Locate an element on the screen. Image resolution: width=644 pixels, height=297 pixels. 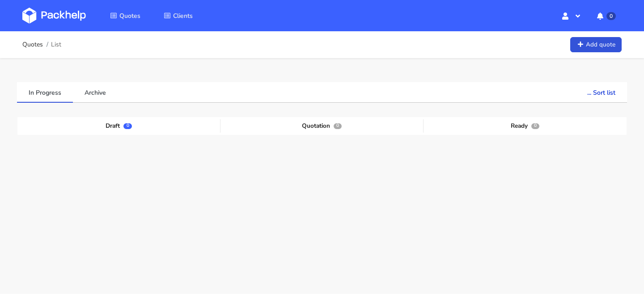
img: Dashboard is located at coordinates (54, 16).